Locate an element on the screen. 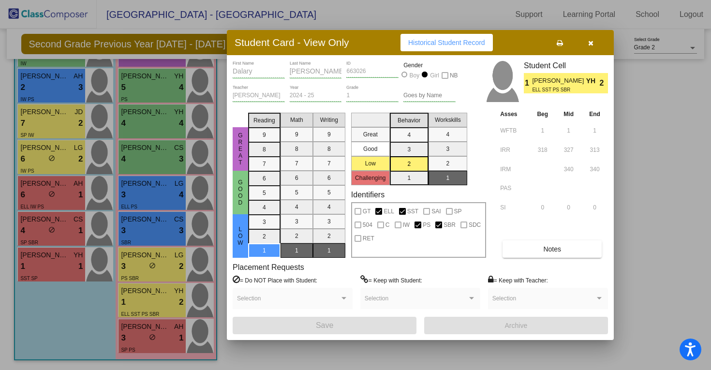  span: SDC is located at coordinates (475, 225).